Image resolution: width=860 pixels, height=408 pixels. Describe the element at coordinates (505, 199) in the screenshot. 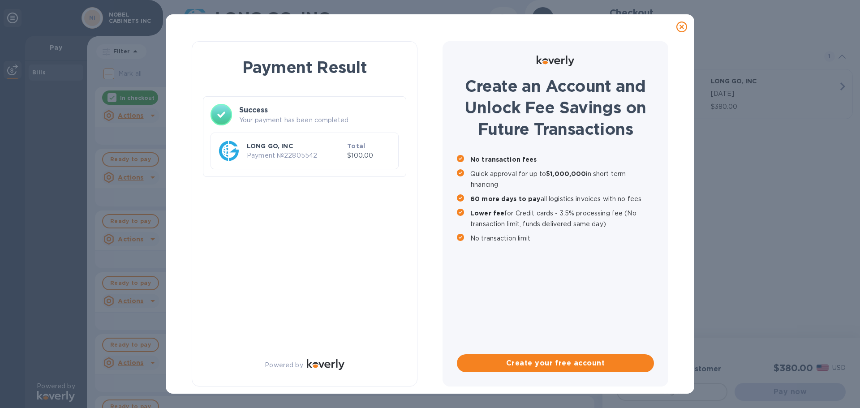

I see `b: 60 more days to pay` at that location.